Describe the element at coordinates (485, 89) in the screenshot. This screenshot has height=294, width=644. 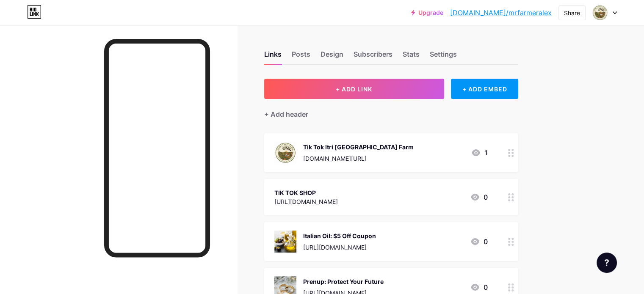
I see `div: + ADD EMBED` at that location.